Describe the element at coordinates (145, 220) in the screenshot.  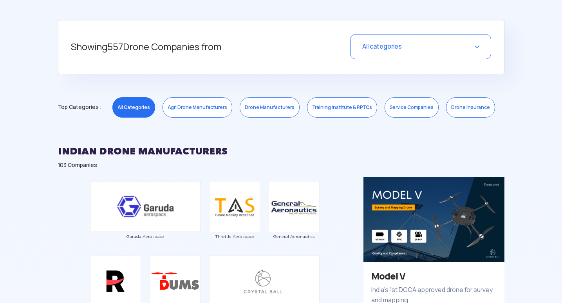
I see `a: Garuda Aerospace` at that location.